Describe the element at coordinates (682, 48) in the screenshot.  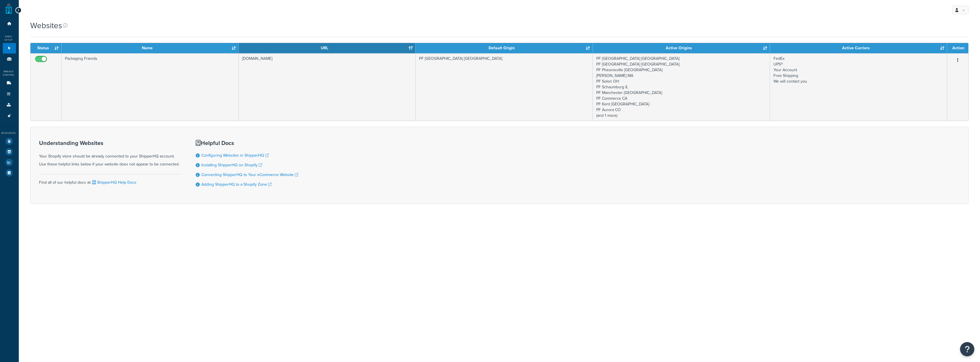
I see `th: Active Origins: activate to sort column ascending` at that location.